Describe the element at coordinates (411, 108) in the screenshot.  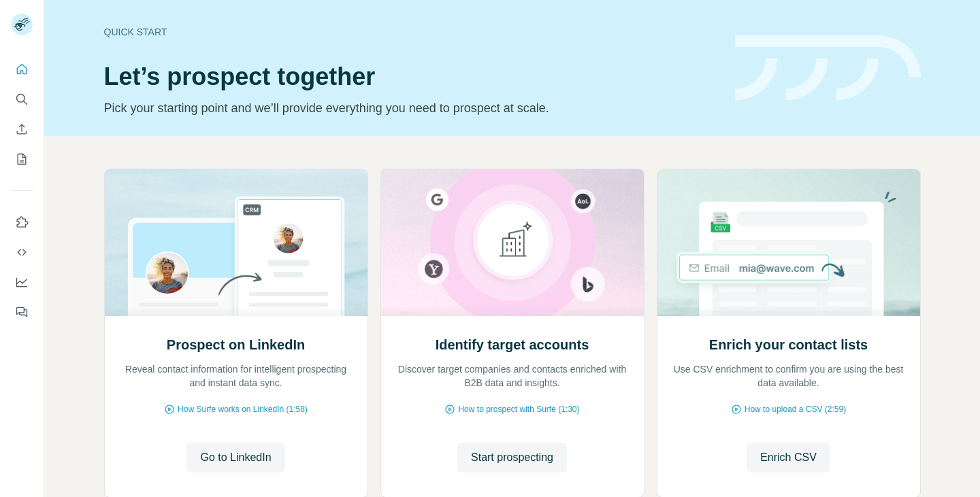
I see `p: Pick your starting point and we’ll provide everything you need to prospect at scale.` at that location.